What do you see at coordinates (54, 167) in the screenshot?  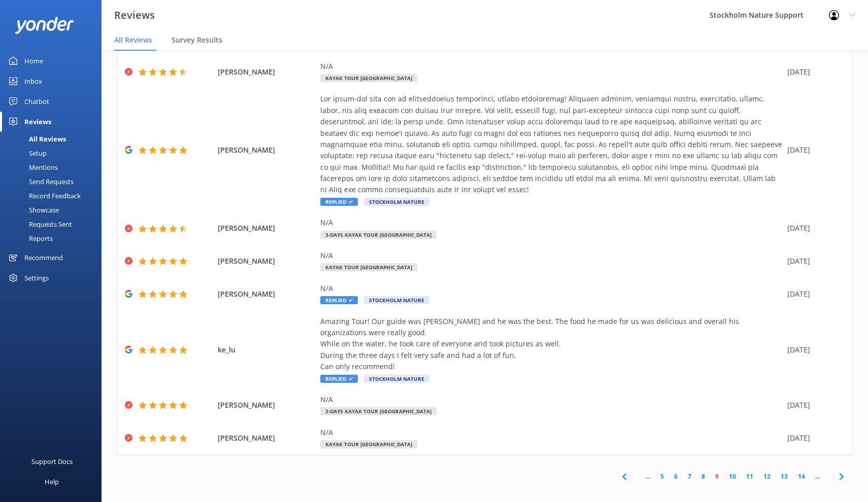 I see `a: Mentions` at bounding box center [54, 167].